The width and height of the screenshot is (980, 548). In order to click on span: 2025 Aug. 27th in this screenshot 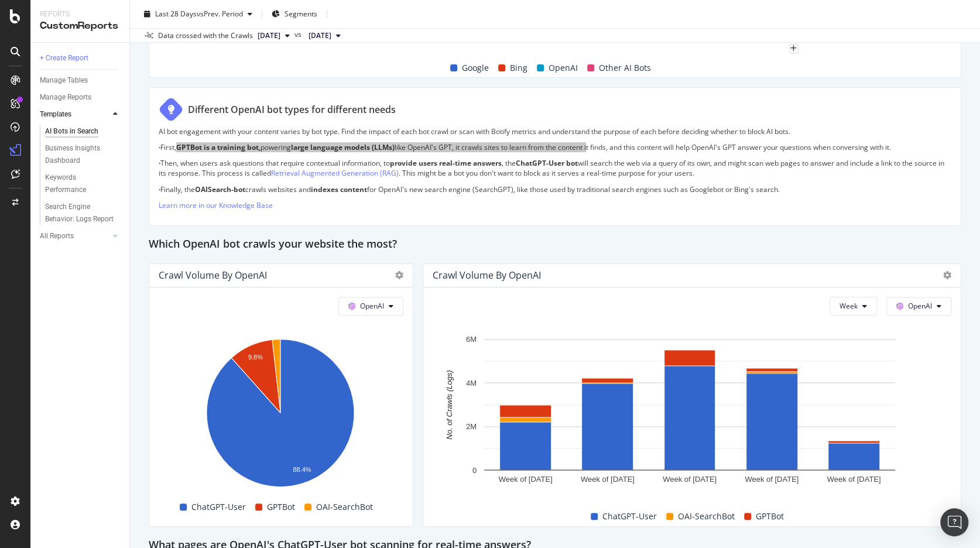, I will do `click(320, 35)`.